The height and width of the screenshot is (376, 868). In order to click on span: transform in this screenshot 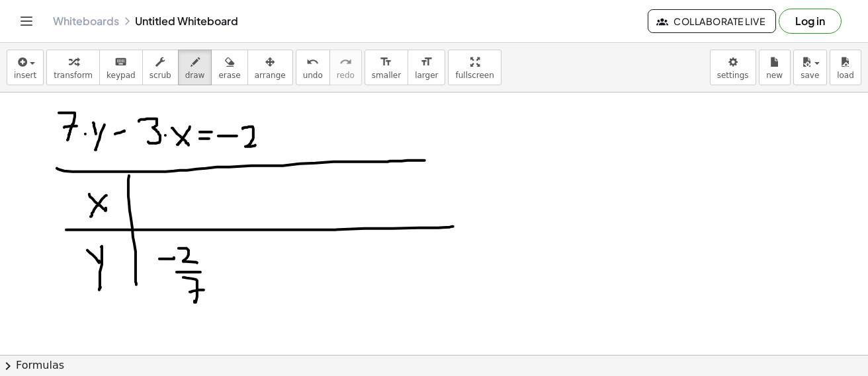, I will do `click(73, 75)`.